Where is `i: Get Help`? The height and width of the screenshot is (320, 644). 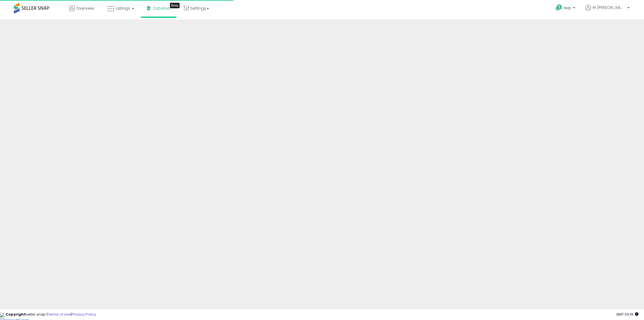
i: Get Help is located at coordinates (559, 8).